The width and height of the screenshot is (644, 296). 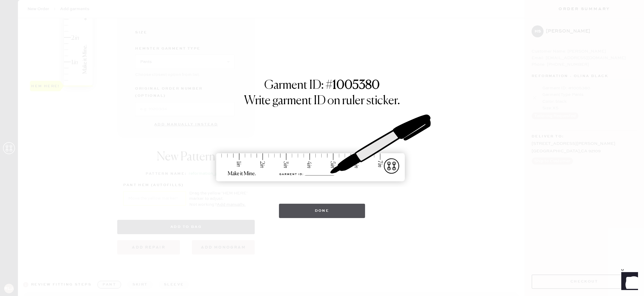 I want to click on h1: Garment ID: #, so click(x=322, y=86).